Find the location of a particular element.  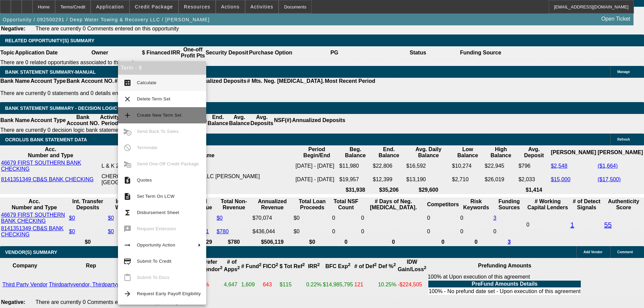

b: # of Apps is located at coordinates (231, 265).